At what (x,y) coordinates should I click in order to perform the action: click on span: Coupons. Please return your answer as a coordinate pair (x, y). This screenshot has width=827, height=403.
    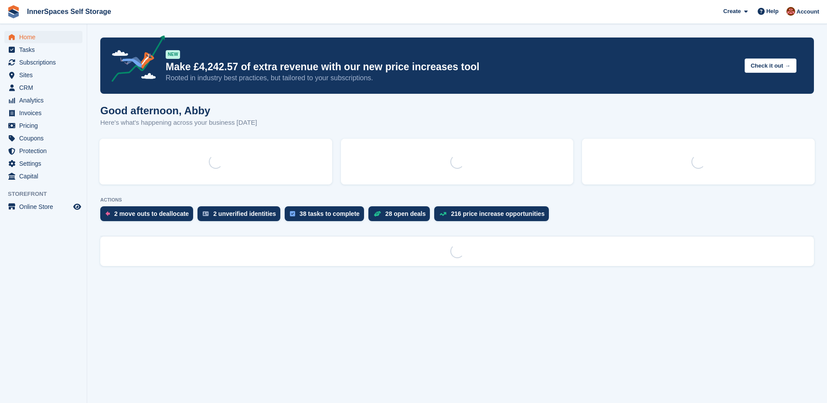
    Looking at the image, I should click on (45, 138).